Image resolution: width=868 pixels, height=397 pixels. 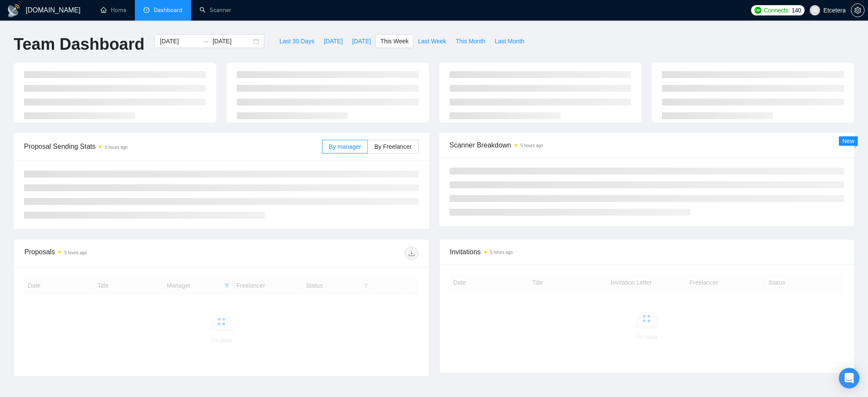 I want to click on input: Start date, so click(x=179, y=41).